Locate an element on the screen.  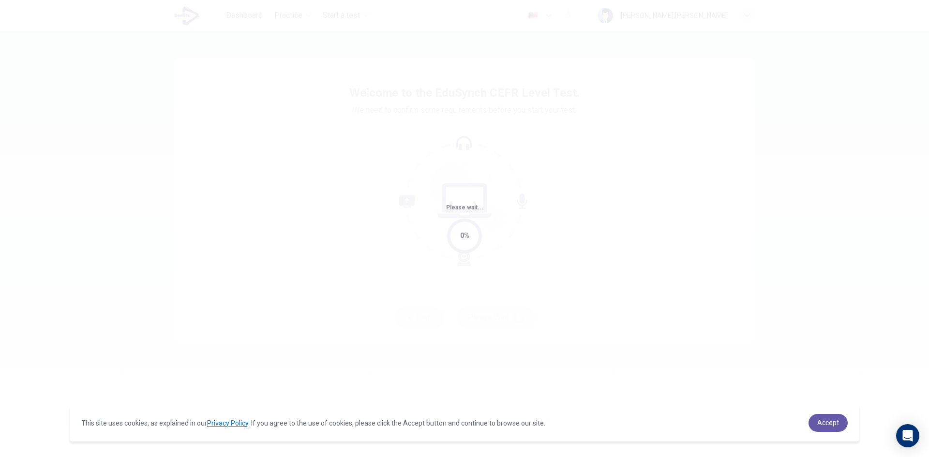
div: cookieconsent is located at coordinates (465, 423).